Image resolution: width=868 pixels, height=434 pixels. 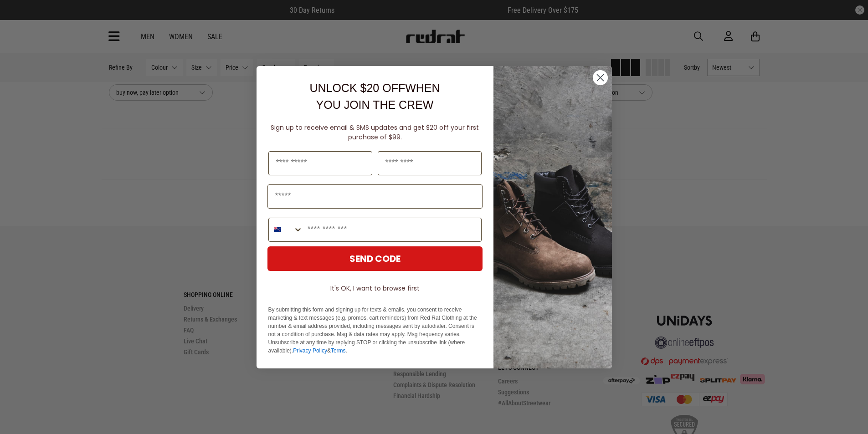 What do you see at coordinates (374, 132) in the screenshot?
I see `span: Sign up to receive email & SMS updates and get $20 off your first purchase of $99.` at bounding box center [374, 132].